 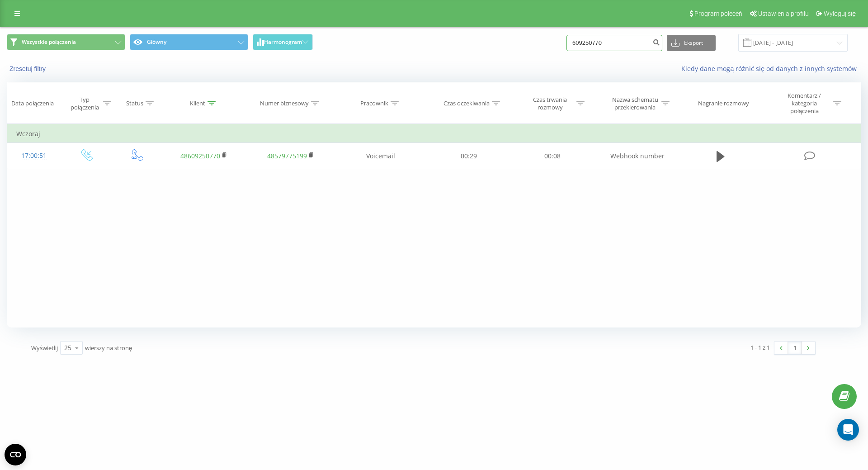 I want to click on span: Wyświetlij, so click(x=44, y=347).